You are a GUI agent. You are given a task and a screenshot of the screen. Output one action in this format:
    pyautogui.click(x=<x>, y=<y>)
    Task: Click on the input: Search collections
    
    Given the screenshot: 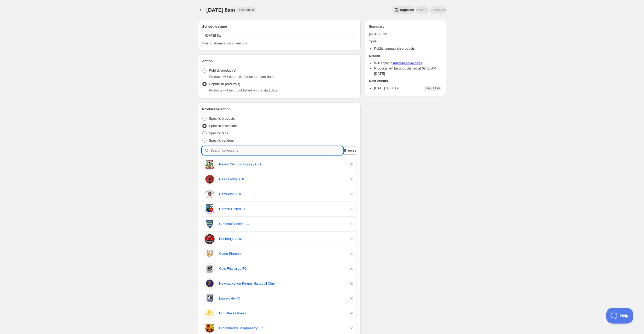 What is the action you would take?
    pyautogui.click(x=276, y=150)
    